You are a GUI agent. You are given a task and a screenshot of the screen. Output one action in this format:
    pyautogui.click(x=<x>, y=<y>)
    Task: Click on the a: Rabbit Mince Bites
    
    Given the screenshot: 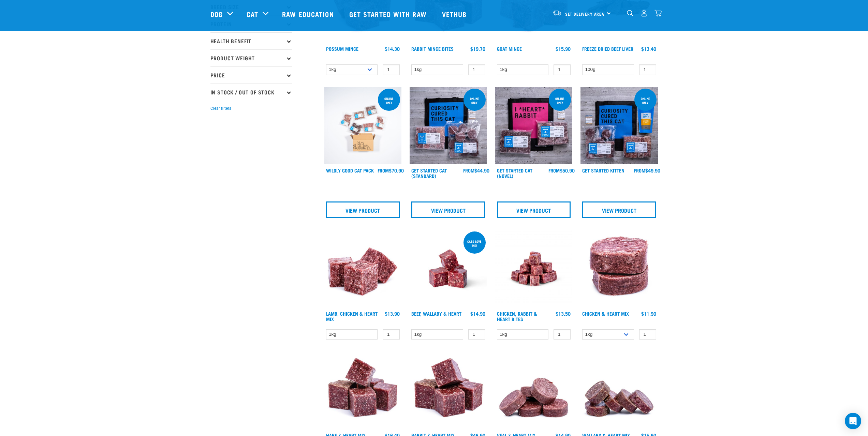 What is the action you would take?
    pyautogui.click(x=433, y=48)
    